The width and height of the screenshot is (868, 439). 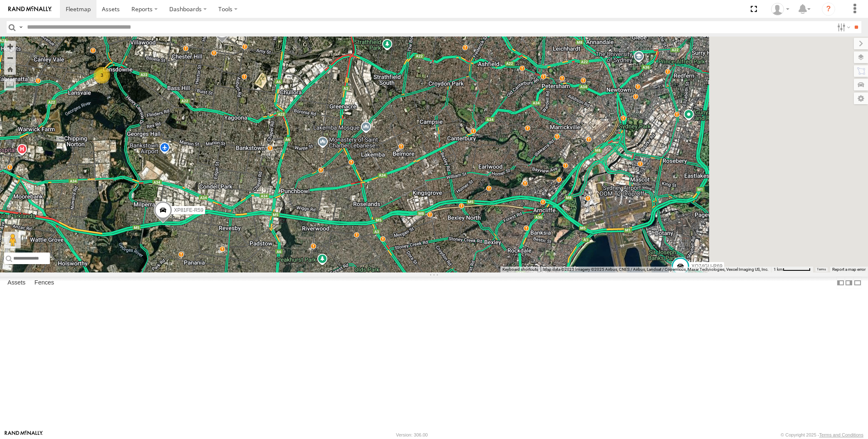 I want to click on div: Quang MAC, so click(x=780, y=9).